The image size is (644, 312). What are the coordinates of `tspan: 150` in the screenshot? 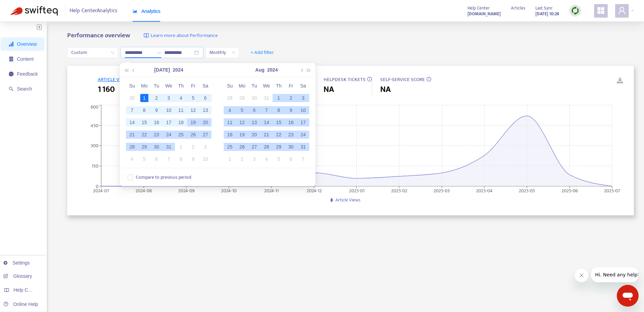 It's located at (95, 166).